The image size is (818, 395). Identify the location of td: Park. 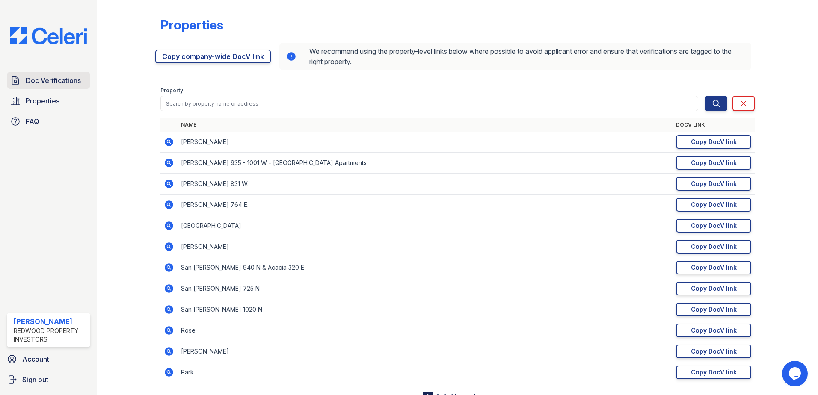
(425, 373).